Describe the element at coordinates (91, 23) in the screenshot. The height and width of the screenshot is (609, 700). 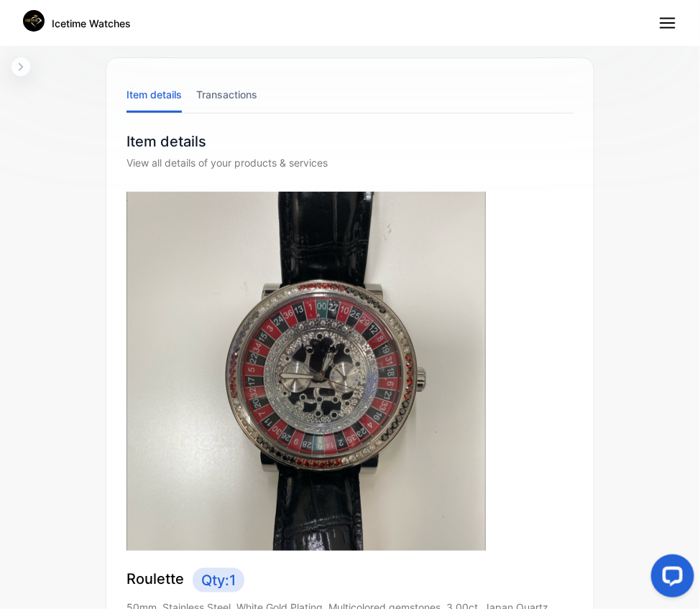
I see `p: Icetime Watches` at that location.